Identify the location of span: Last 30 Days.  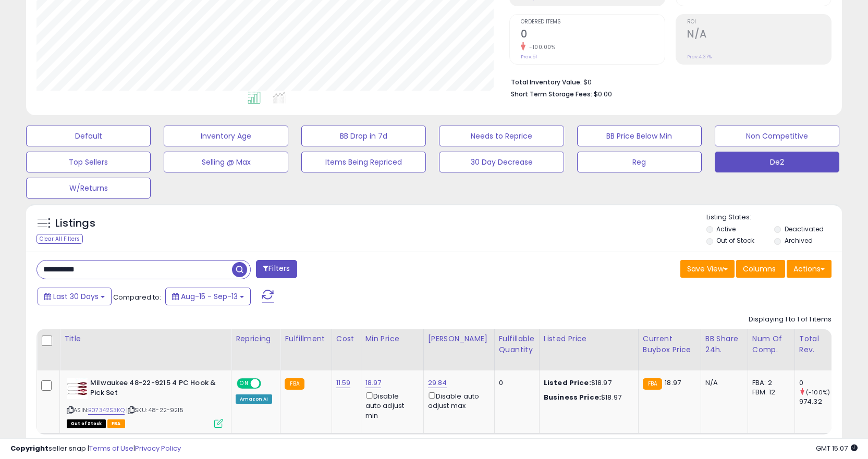
(76, 296).